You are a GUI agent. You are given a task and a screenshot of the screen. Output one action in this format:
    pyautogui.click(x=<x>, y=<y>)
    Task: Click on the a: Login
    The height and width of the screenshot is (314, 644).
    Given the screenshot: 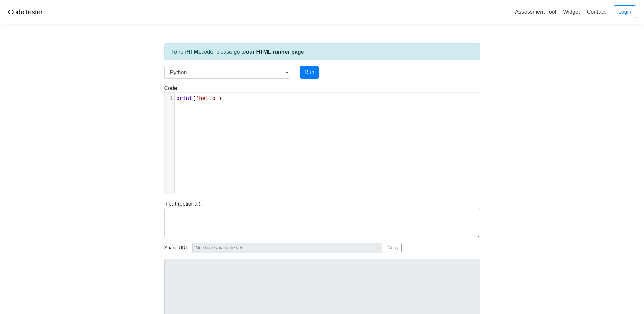 What is the action you would take?
    pyautogui.click(x=625, y=12)
    